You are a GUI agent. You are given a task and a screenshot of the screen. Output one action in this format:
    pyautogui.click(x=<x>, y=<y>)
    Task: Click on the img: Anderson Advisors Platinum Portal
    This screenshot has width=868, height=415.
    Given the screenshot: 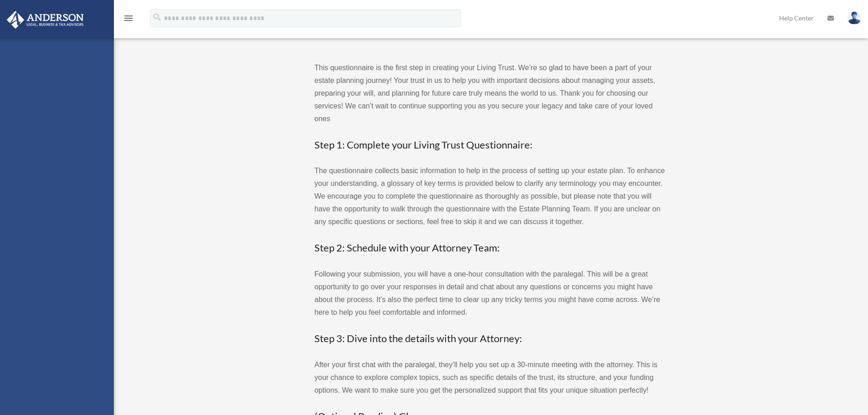 What is the action you would take?
    pyautogui.click(x=45, y=20)
    